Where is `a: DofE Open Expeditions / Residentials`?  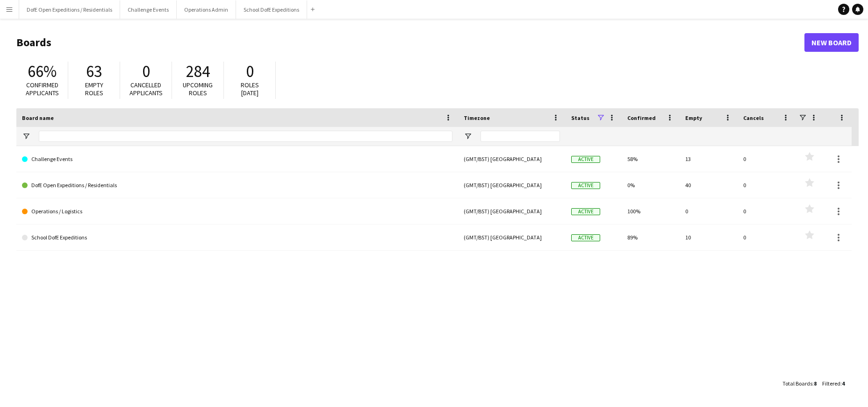
a: DofE Open Expeditions / Residentials is located at coordinates (237, 186).